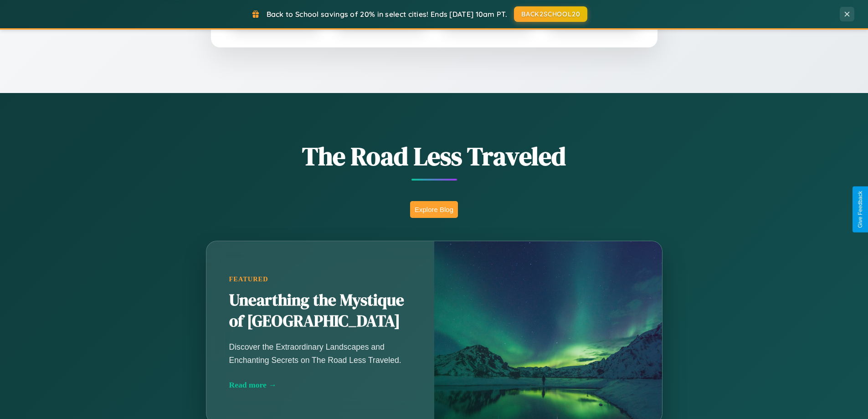  What do you see at coordinates (550, 14) in the screenshot?
I see `button: BACK2SCHOOL20` at bounding box center [550, 14].